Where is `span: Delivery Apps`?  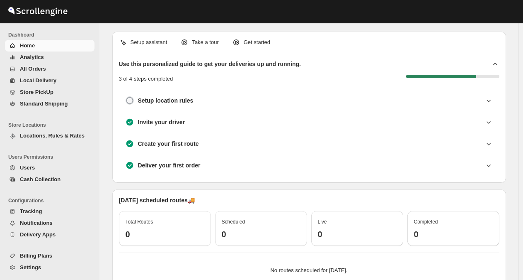 span: Delivery Apps is located at coordinates (38, 234).